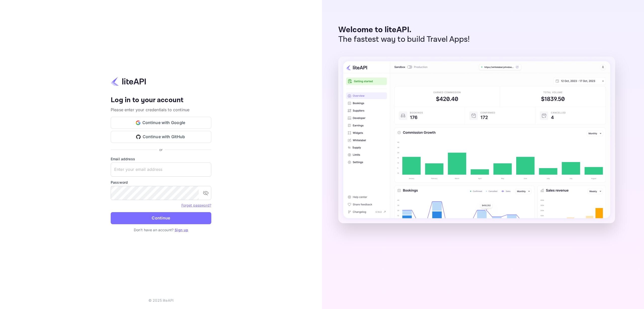 Image resolution: width=644 pixels, height=309 pixels. What do you see at coordinates (128, 81) in the screenshot?
I see `img: liteapi` at bounding box center [128, 81].